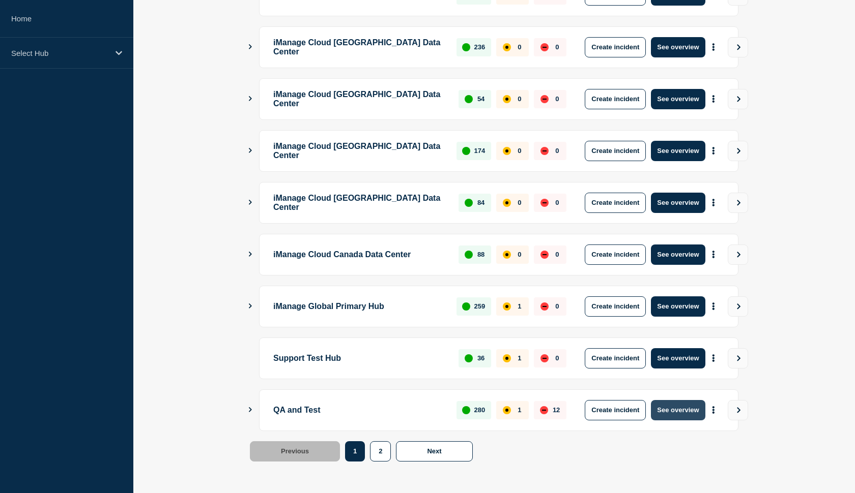 The height and width of the screenshot is (493, 855). I want to click on button: Next, so click(434, 452).